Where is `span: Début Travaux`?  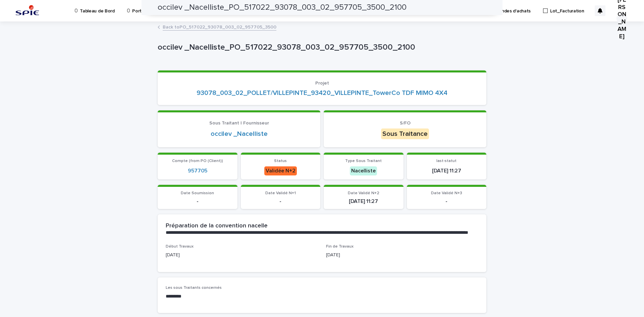
span: Début Travaux is located at coordinates (180, 247).